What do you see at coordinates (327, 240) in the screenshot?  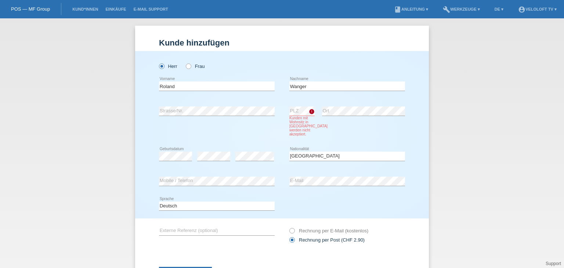 I see `label: Rechnung per Post (CHF 2.90)` at bounding box center [327, 240].